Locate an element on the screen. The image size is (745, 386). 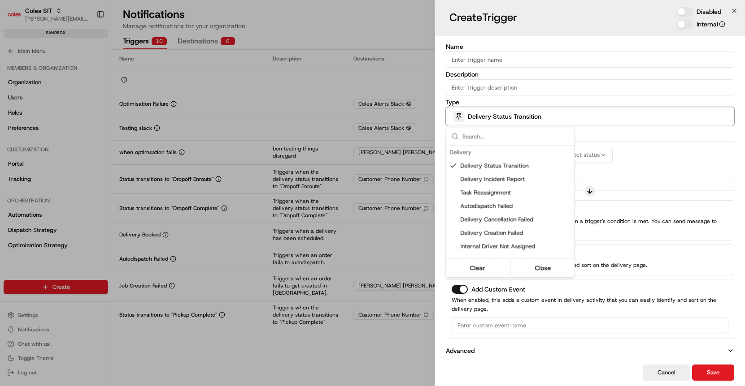
span: Internal Driver Not Assigned is located at coordinates (515, 247).